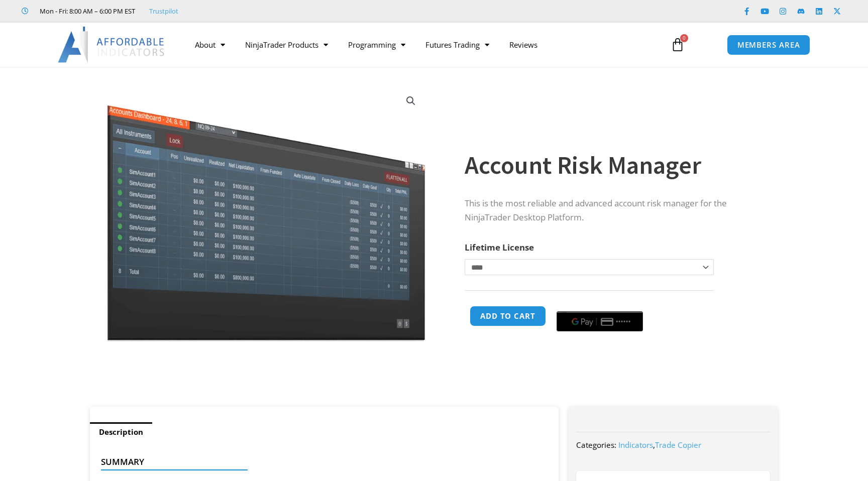 This screenshot has height=481, width=868. Describe the element at coordinates (678, 45) in the screenshot. I see `a: 0` at that location.